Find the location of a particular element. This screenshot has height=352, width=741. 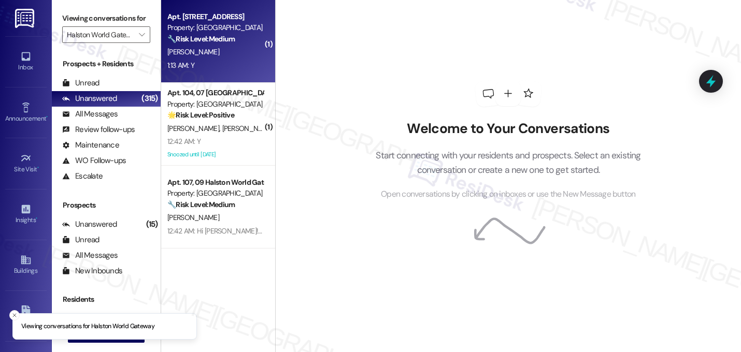

div: Review follow-ups is located at coordinates (98, 129).